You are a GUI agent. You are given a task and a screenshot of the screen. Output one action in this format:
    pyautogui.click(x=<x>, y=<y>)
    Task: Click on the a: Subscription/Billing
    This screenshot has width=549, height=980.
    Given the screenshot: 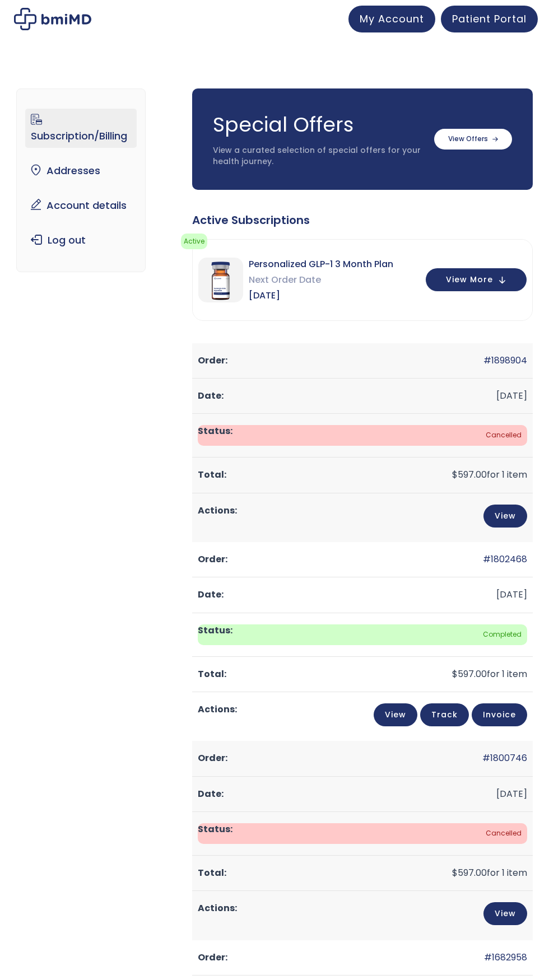 What is the action you would take?
    pyautogui.click(x=81, y=128)
    